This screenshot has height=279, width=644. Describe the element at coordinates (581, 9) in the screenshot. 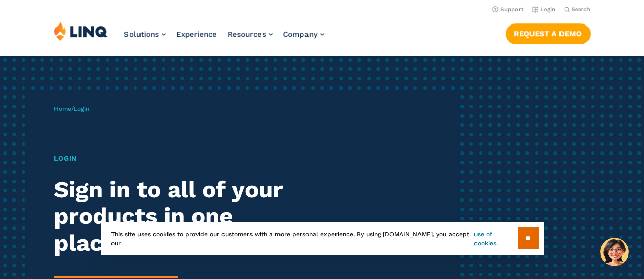

I see `span: Search` at that location.